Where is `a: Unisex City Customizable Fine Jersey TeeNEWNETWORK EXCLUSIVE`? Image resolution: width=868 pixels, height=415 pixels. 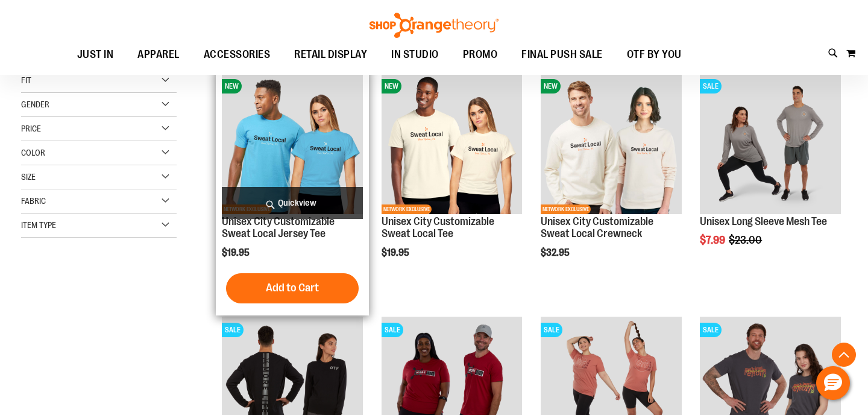
a: Unisex City Customizable Fine Jersey TeeNEWNETWORK EXCLUSIVE is located at coordinates (292, 144).